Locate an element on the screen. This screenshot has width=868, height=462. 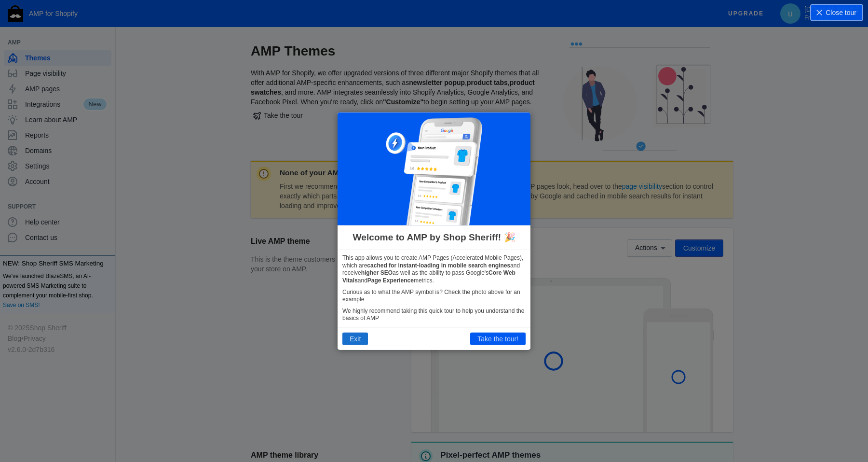
b: Core Web Vitals is located at coordinates (429, 277).